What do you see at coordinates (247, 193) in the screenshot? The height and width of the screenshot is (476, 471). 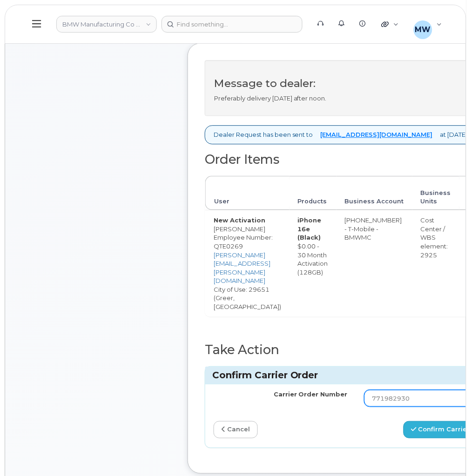 I see `th: User` at bounding box center [247, 193].